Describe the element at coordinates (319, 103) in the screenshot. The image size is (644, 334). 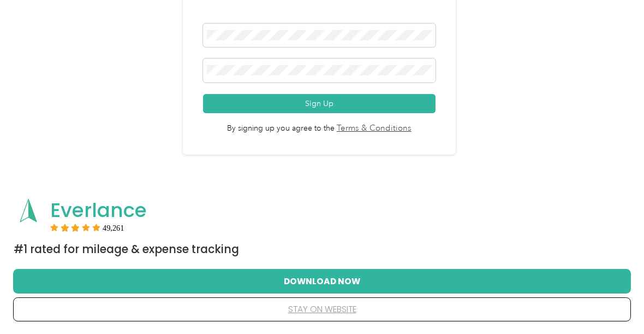
I see `button: Sign Up` at that location.